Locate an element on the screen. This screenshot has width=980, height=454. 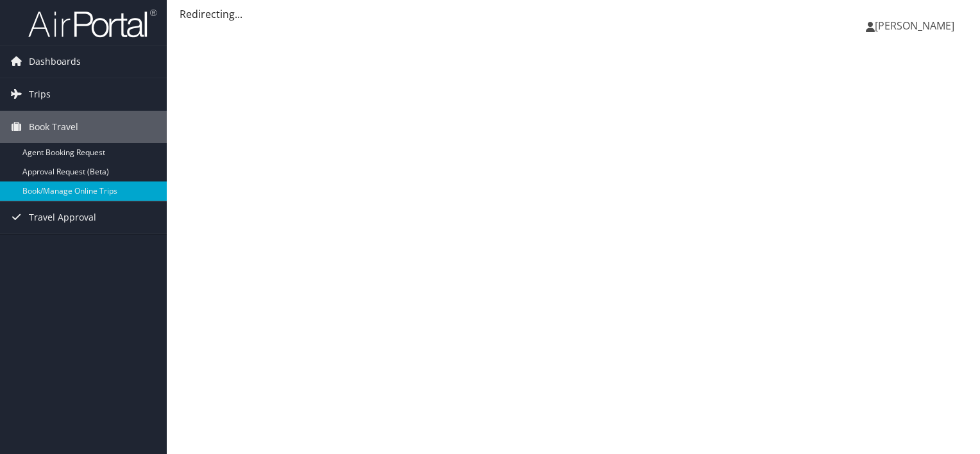
img: airportal-logo.png is located at coordinates (92, 23).